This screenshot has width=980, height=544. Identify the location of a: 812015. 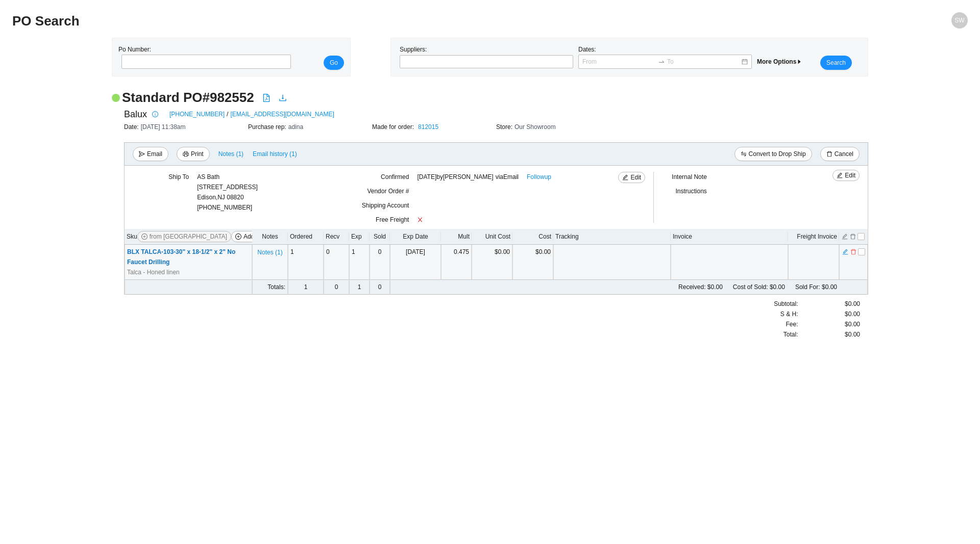
(428, 127).